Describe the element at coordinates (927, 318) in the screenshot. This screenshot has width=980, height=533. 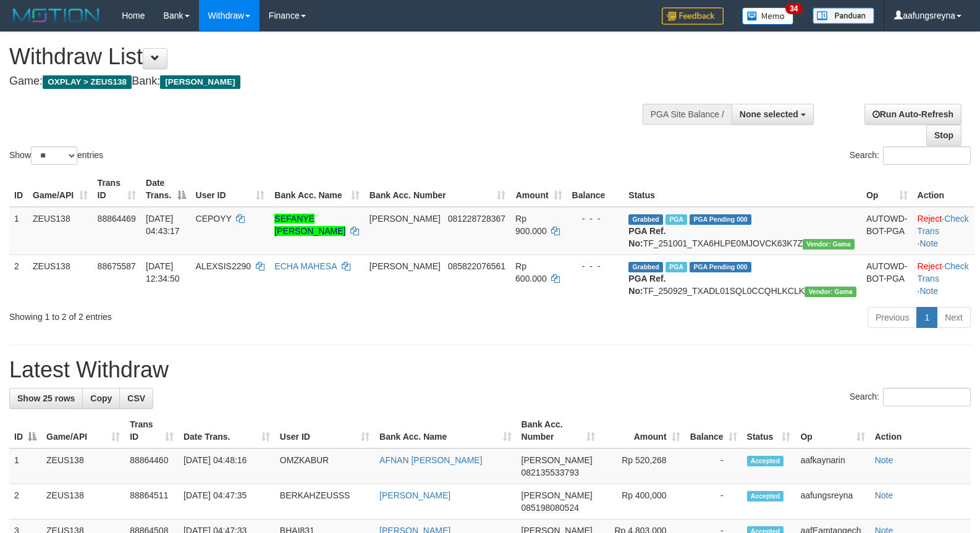
I see `a: 1` at that location.